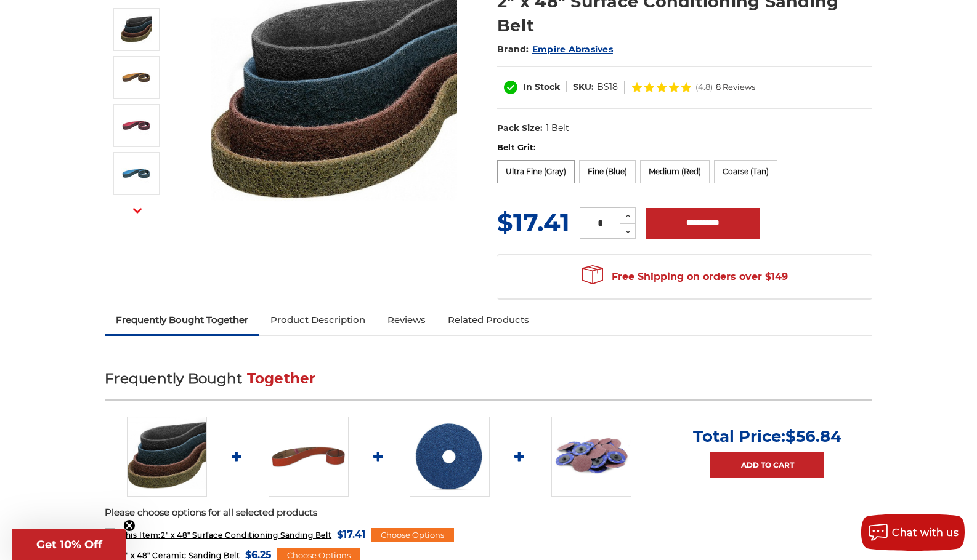  I want to click on span: (4.8), so click(704, 87).